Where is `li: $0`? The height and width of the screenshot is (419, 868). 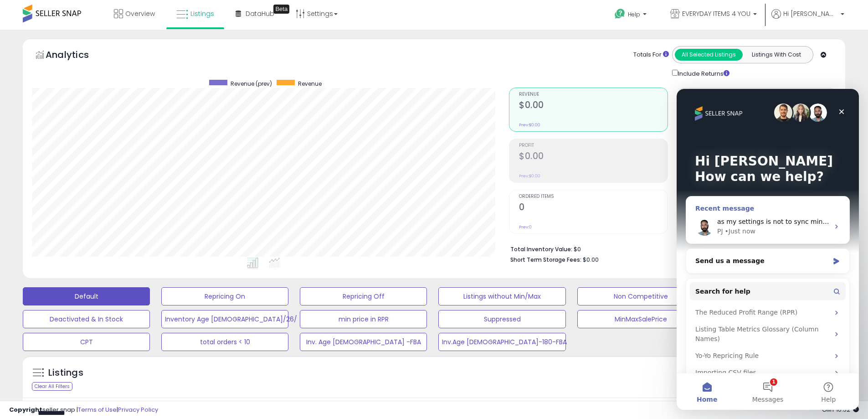 li: $0 is located at coordinates (670, 249).